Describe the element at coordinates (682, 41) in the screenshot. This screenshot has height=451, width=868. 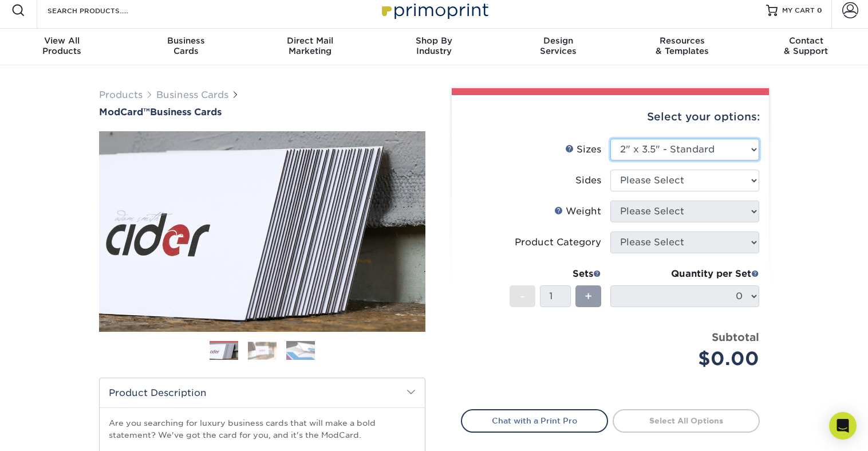
I see `span: Resources` at that location.